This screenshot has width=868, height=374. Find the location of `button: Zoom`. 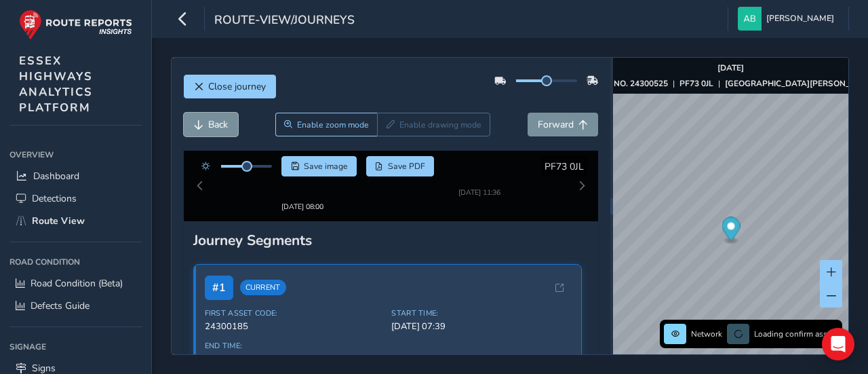

button: Zoom is located at coordinates (326, 124).